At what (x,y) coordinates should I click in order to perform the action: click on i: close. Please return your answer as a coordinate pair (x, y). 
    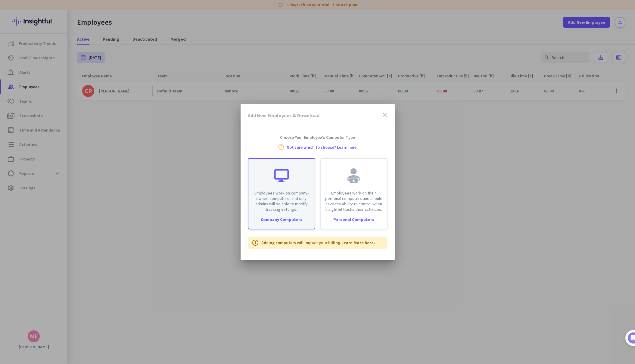
    Looking at the image, I should click on (385, 115).